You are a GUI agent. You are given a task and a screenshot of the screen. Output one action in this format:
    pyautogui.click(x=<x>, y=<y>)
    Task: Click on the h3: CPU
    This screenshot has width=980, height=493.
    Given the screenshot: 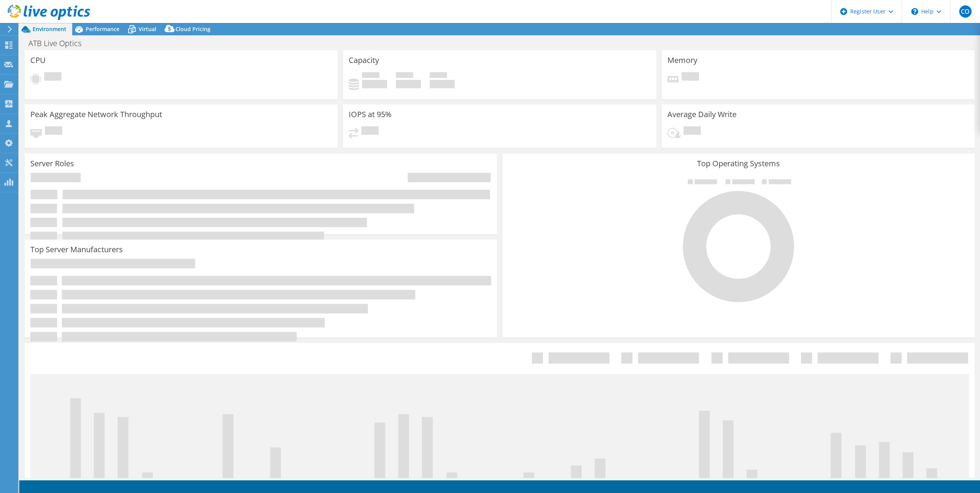 What is the action you would take?
    pyautogui.click(x=38, y=61)
    